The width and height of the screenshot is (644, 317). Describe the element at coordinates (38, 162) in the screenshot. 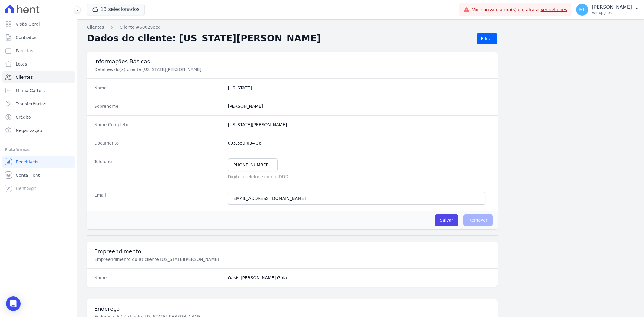

I see `a: Recebíveis` at that location.